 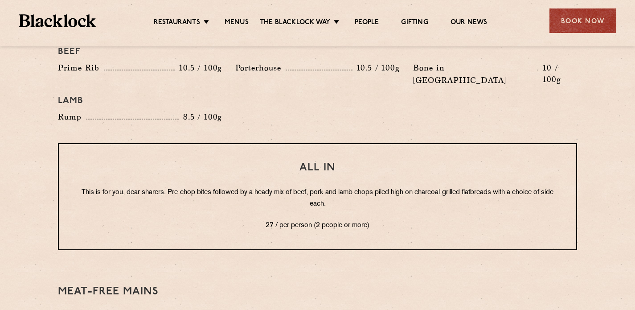 What do you see at coordinates (583, 21) in the screenshot?
I see `div: Book Now` at bounding box center [583, 21].